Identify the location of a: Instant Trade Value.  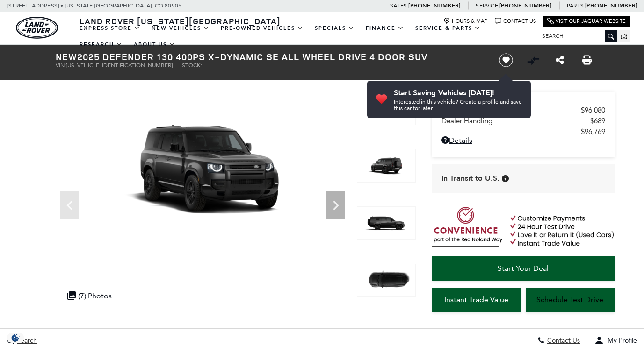
(476, 300).